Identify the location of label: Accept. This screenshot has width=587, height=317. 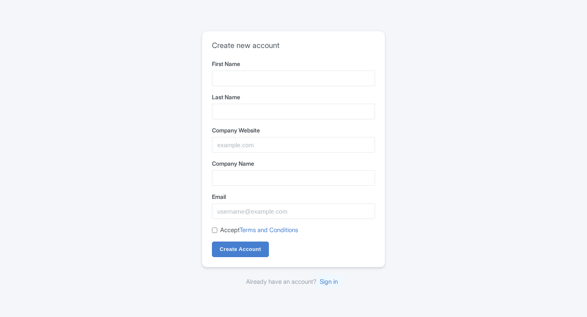
(259, 230).